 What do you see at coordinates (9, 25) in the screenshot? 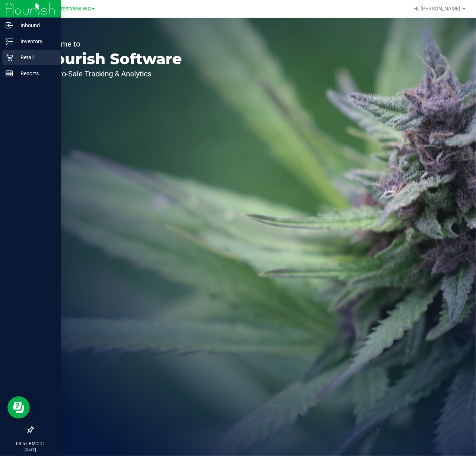
I see `inline-svg: Inbound` at bounding box center [9, 25].